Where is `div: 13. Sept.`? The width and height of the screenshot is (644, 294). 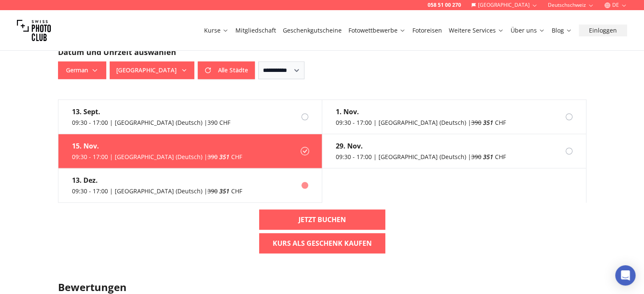
div: 13. Sept. is located at coordinates (151, 112).